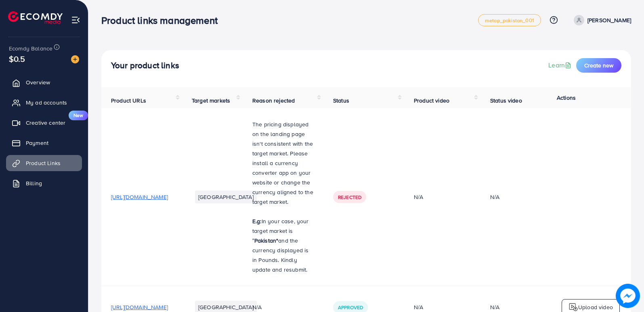 This screenshot has width=644, height=312. I want to click on img: menu, so click(75, 20).